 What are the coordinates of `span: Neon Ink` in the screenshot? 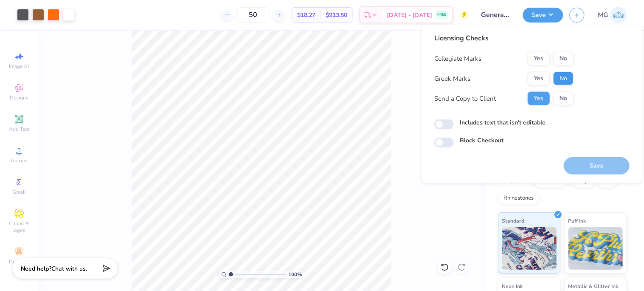 It's located at (513, 286).